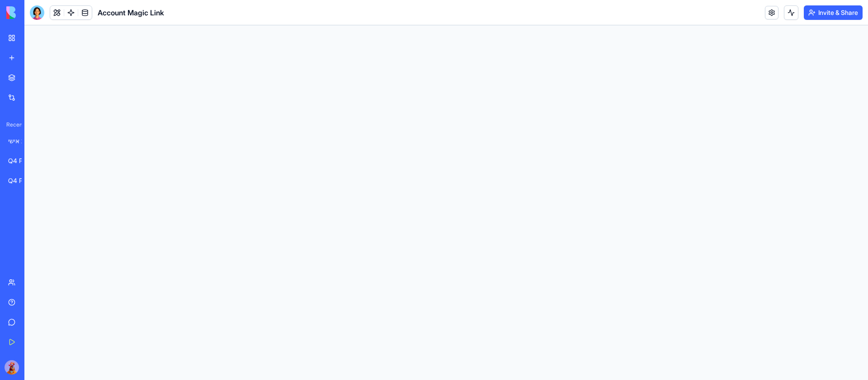  What do you see at coordinates (11, 368) in the screenshot?
I see `img: Kuku_Large_sla5px.png` at bounding box center [11, 368].